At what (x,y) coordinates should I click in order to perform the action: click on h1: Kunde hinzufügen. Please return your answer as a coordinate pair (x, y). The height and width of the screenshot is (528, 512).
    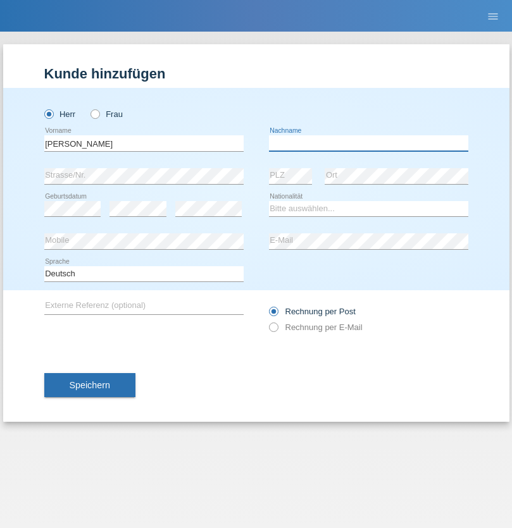
    Looking at the image, I should click on (256, 73).